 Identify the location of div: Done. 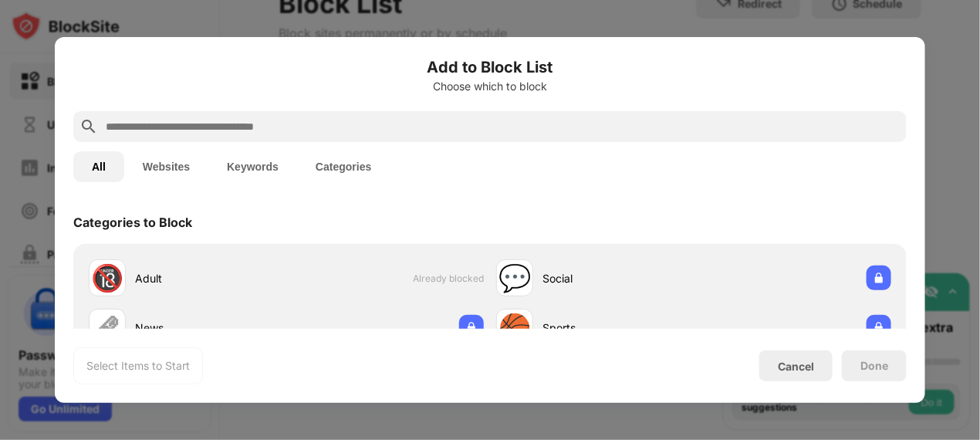
(874, 366).